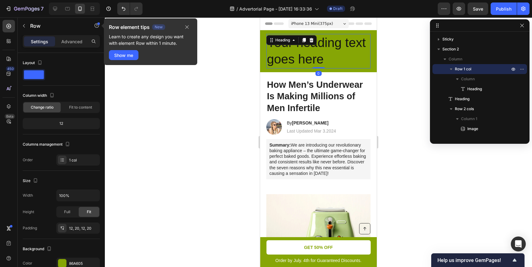 The height and width of the screenshot is (267, 532). What do you see at coordinates (40, 41) in the screenshot?
I see `p: Settings` at bounding box center [40, 41].